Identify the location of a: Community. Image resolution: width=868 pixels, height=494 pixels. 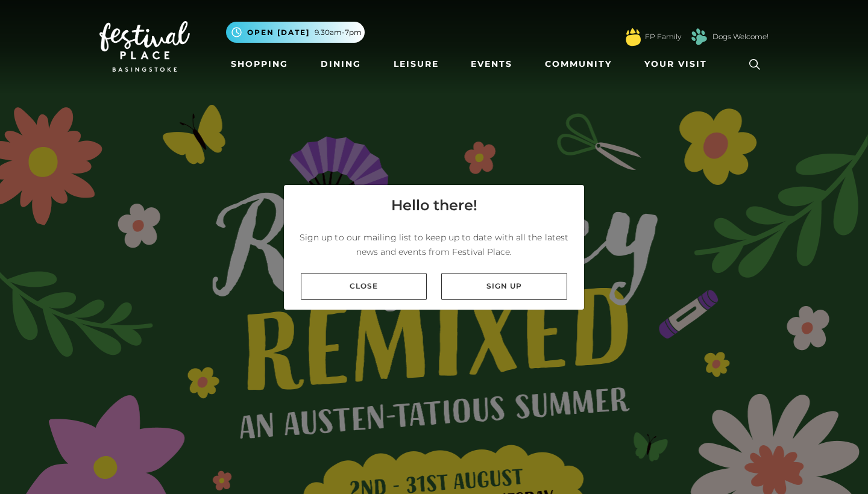
(578, 64).